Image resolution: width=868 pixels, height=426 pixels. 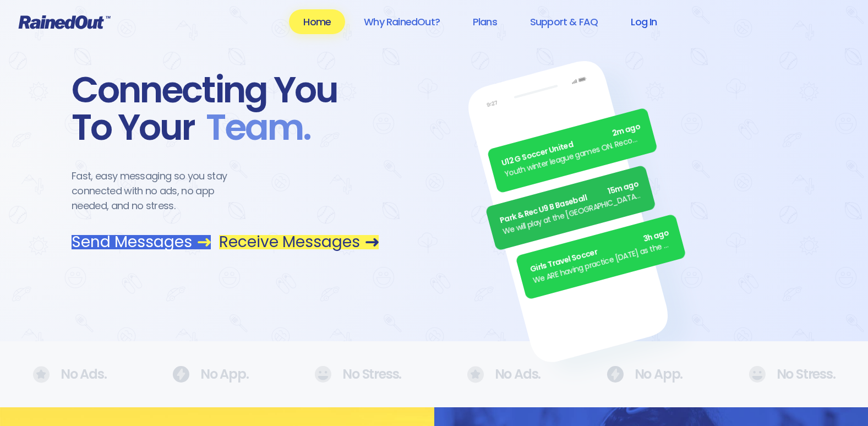 What do you see at coordinates (656, 236) in the screenshot?
I see `span: 3h ago` at bounding box center [656, 236].